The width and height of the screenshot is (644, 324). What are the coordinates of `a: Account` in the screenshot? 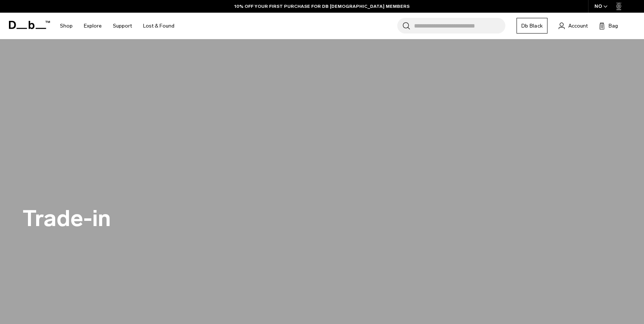 It's located at (573, 26).